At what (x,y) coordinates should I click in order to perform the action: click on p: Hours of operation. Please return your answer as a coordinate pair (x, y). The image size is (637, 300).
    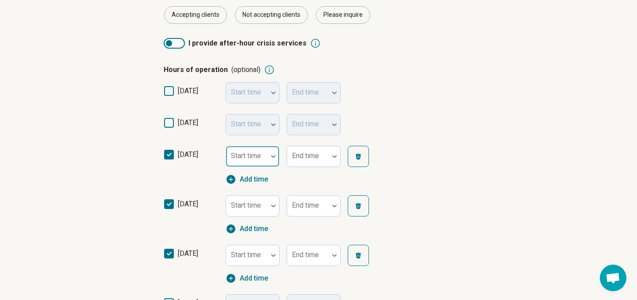
    Looking at the image, I should click on (212, 70).